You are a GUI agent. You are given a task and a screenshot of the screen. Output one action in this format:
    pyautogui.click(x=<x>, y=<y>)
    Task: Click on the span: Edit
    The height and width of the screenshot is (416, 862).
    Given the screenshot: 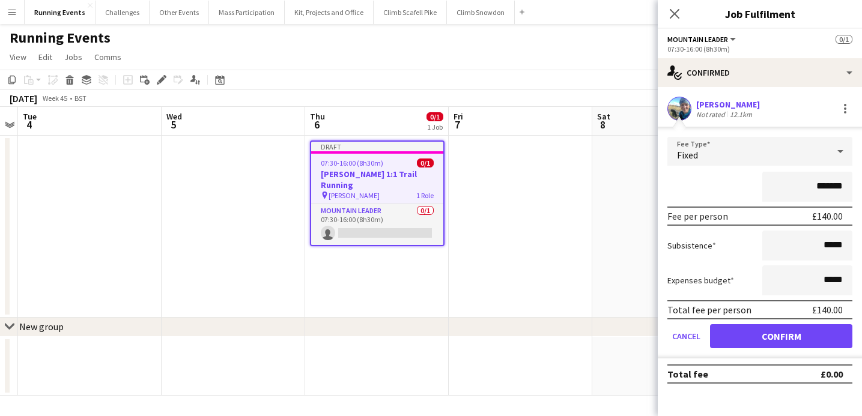 What is the action you would take?
    pyautogui.click(x=45, y=57)
    